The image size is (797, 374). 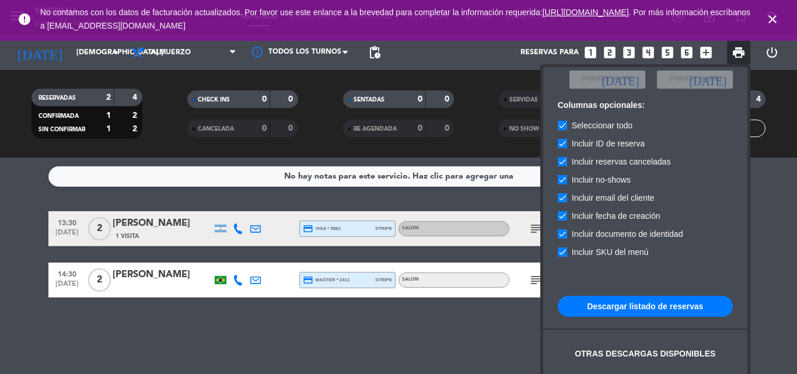 I want to click on i: error, so click(x=24, y=19).